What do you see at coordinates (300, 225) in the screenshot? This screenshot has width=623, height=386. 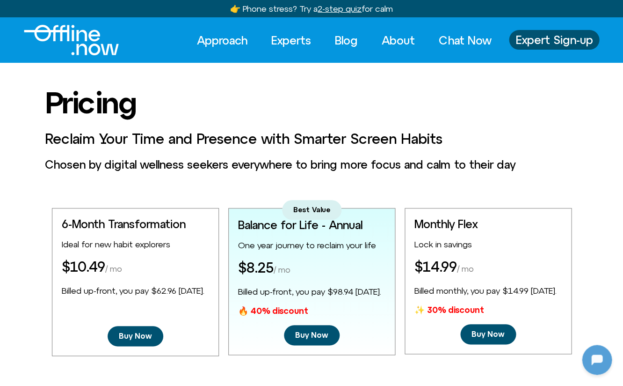 I see `h3: Balance for Life - Annual` at bounding box center [300, 225].